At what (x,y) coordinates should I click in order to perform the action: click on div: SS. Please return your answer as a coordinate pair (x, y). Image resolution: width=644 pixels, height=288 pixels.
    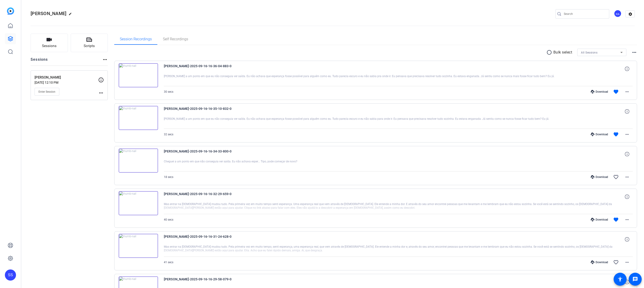
    Looking at the image, I should click on (10, 275).